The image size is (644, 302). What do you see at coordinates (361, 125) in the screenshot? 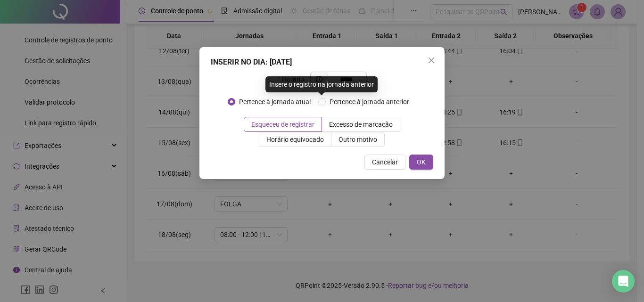
I see `span: Excesso de marcação` at bounding box center [361, 125].